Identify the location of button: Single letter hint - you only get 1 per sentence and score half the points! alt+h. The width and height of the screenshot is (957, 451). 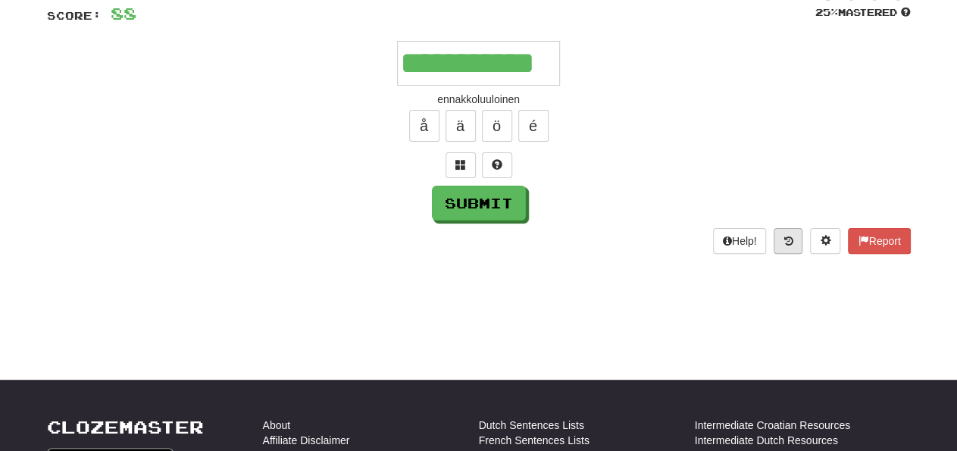
(497, 165).